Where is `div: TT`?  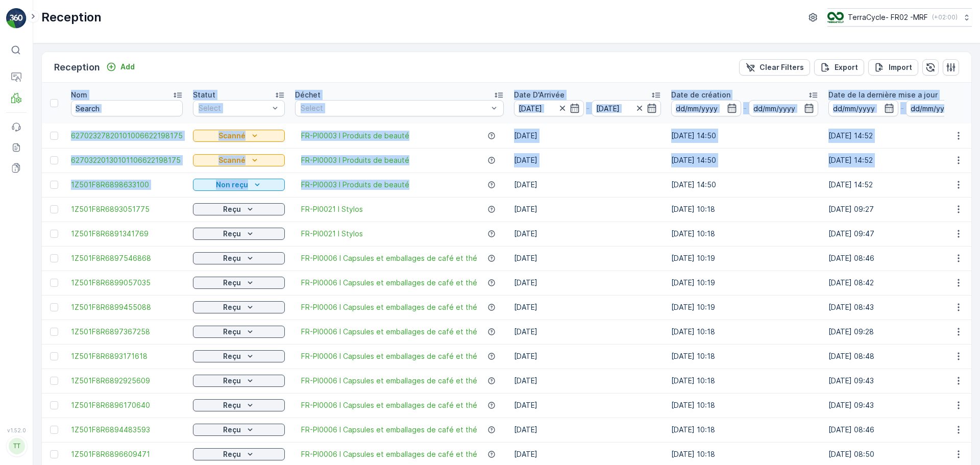
div: TT is located at coordinates (17, 446).